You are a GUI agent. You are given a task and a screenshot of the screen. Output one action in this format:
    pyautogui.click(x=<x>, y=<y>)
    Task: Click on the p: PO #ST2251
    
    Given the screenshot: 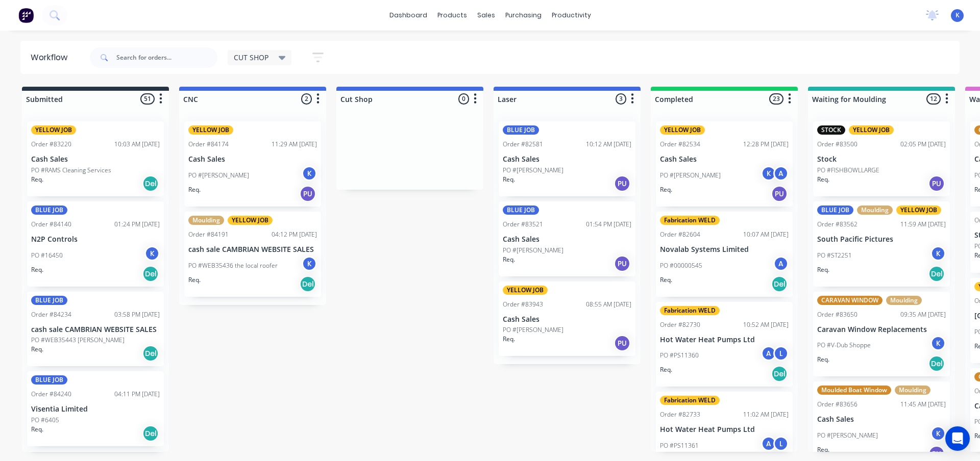 What is the action you would take?
    pyautogui.click(x=834, y=256)
    